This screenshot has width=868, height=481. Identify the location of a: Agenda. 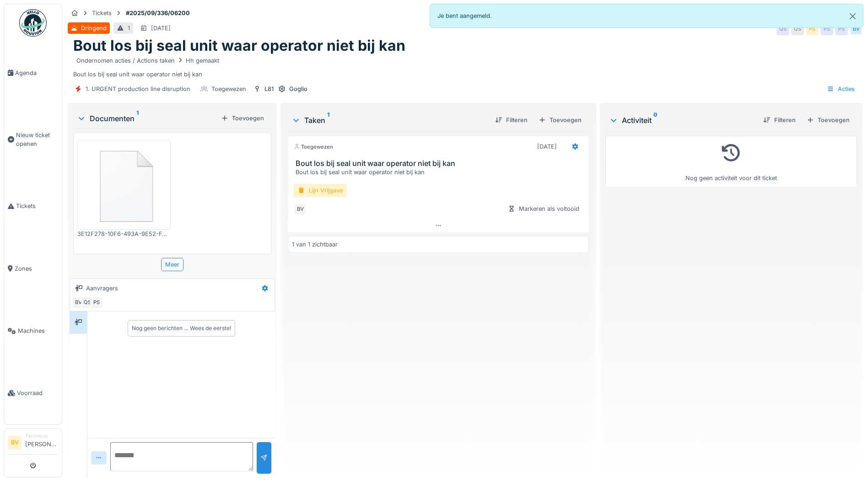
(33, 73).